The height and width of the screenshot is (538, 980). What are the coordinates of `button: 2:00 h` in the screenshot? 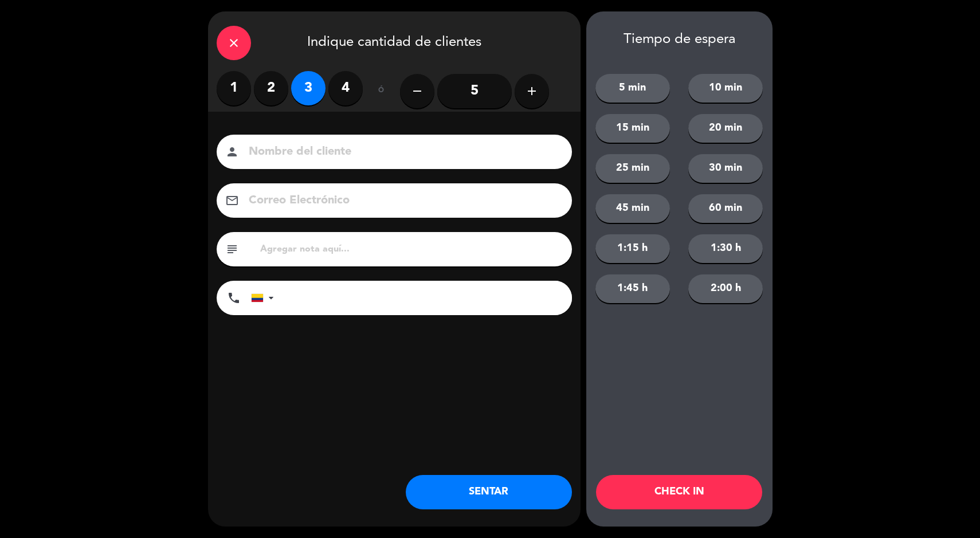 It's located at (725, 289).